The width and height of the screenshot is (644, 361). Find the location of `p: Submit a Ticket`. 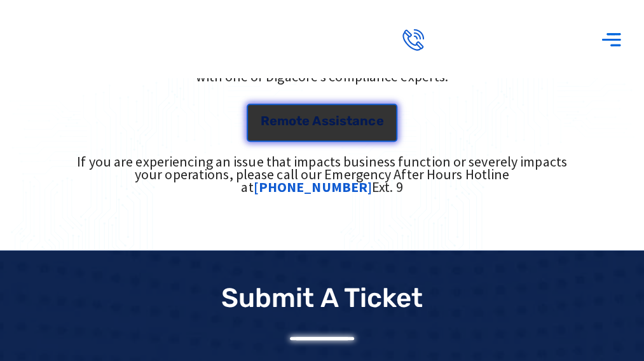

p: Submit a Ticket is located at coordinates (323, 298).